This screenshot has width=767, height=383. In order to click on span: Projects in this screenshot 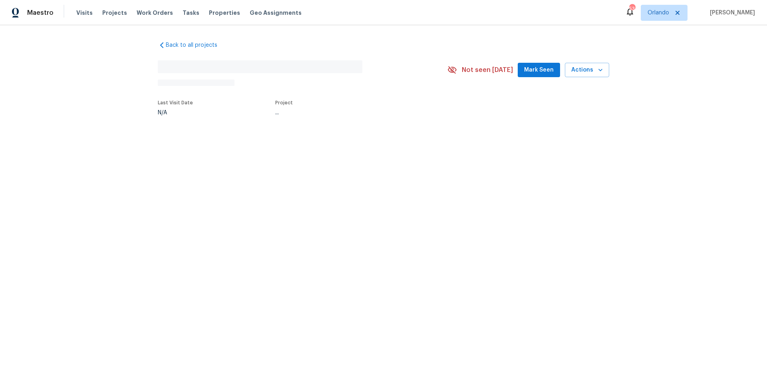, I will do `click(115, 13)`.